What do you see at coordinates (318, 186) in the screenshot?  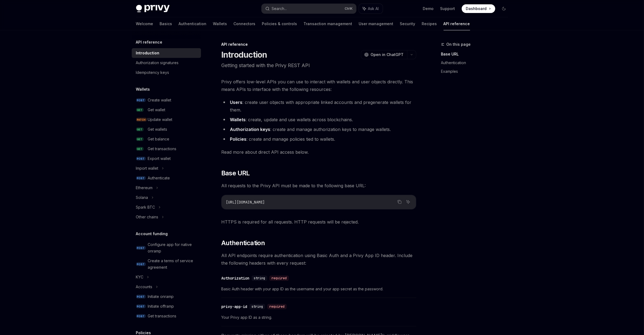 I see `span: All requests to the Privy API must be made to the following base URL:` at bounding box center [318, 186].